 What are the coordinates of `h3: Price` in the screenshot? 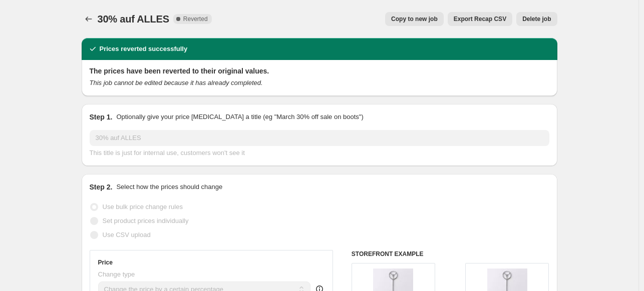 It's located at (105, 263).